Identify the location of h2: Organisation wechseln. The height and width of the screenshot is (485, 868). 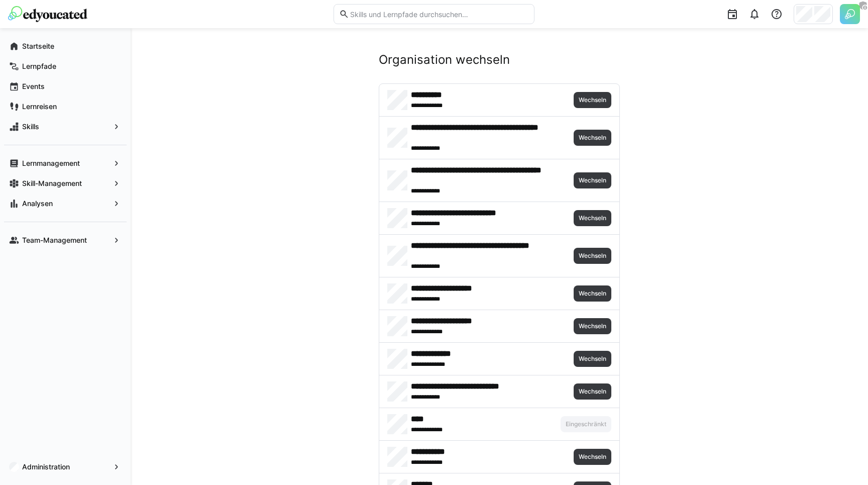
(499, 60).